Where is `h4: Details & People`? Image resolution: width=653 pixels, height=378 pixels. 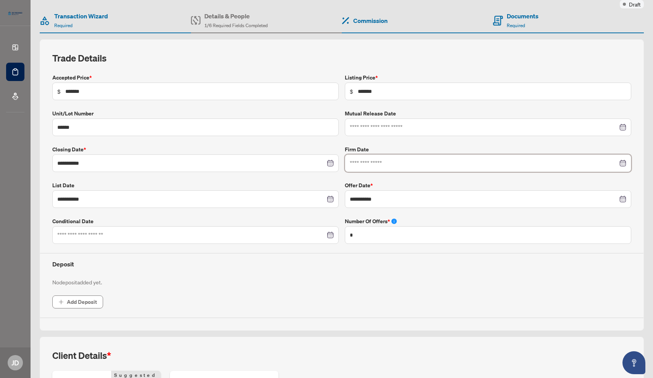 h4: Details & People is located at coordinates (236, 16).